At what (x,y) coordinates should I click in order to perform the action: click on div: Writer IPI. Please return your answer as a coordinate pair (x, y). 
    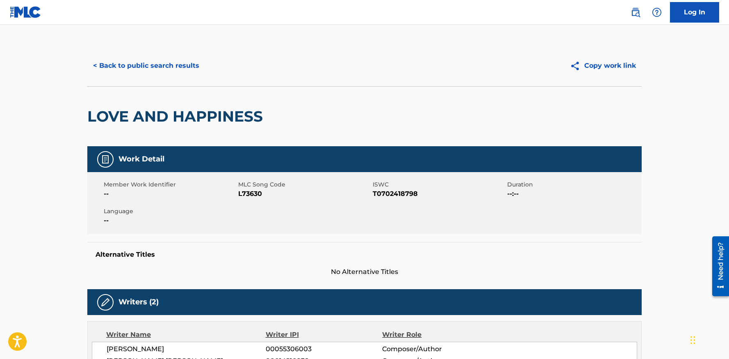
    Looking at the image, I should click on (324, 334).